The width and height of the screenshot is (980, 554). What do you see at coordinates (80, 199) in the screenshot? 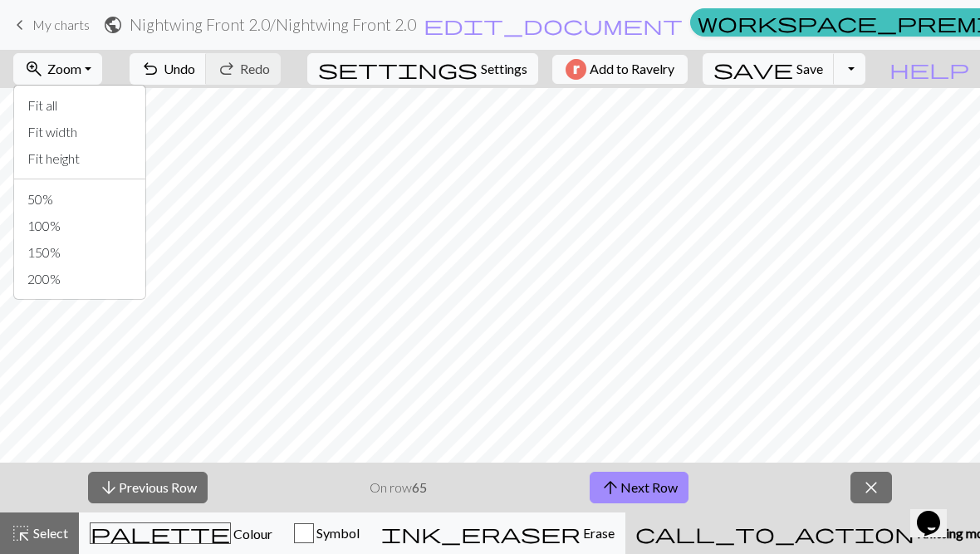
I see `button: 50%` at bounding box center [80, 199].